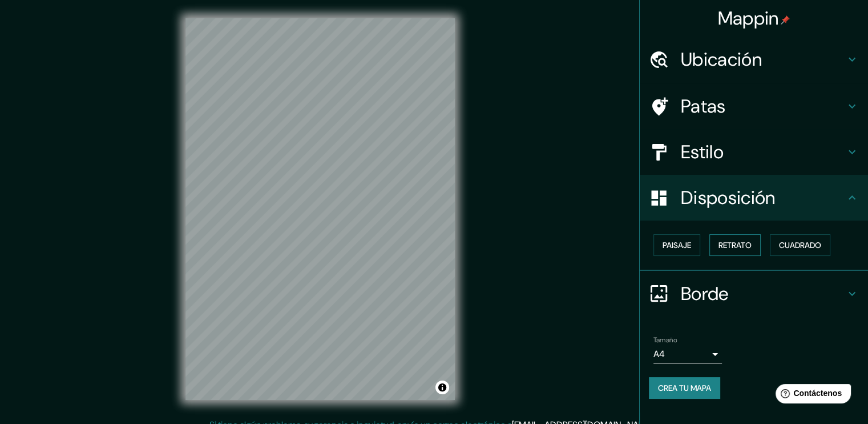 The image size is (868, 424). Describe the element at coordinates (721, 60) in the screenshot. I see `font: Ubicación` at that location.